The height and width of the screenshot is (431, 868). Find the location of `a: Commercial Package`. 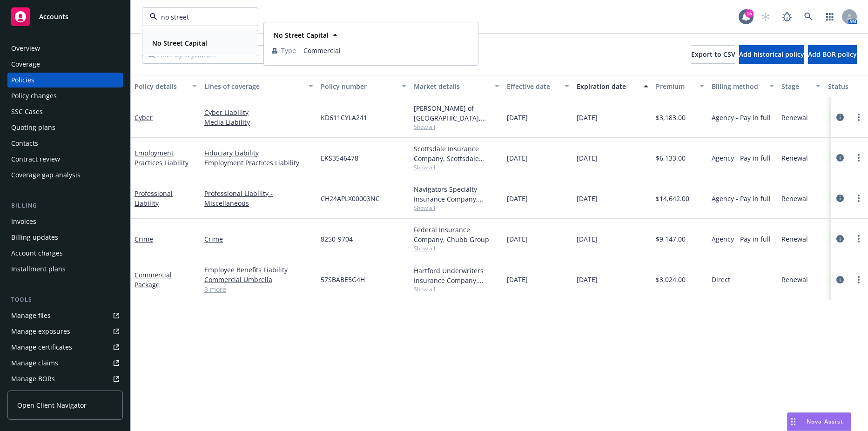

a: Commercial Package is located at coordinates (153, 279).